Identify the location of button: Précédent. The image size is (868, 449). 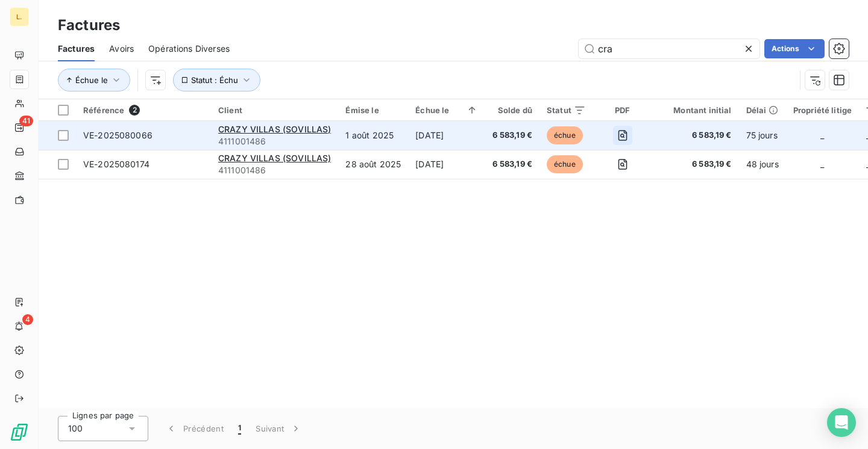
(194, 429).